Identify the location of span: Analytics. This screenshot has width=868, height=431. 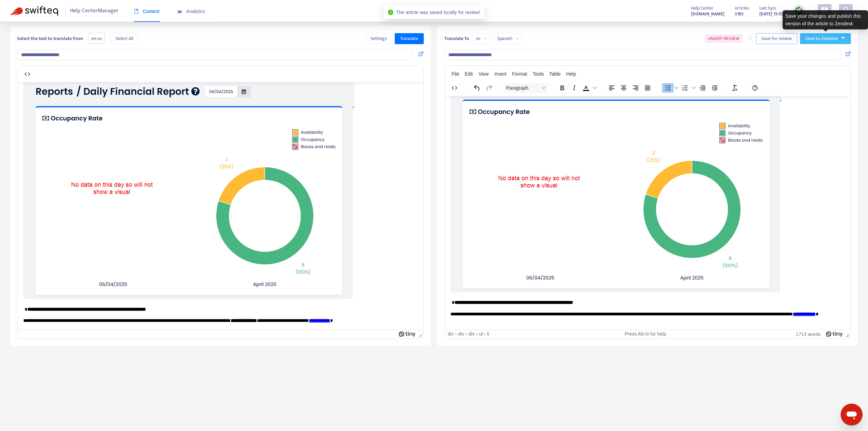
(191, 11).